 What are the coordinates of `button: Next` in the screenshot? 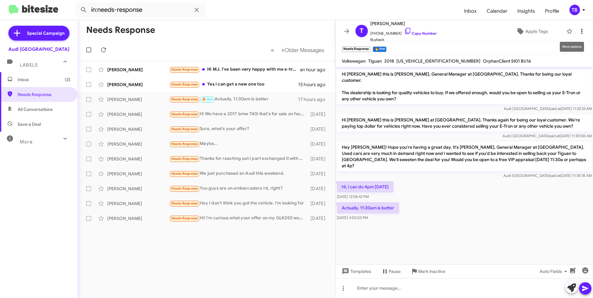 It's located at (303, 50).